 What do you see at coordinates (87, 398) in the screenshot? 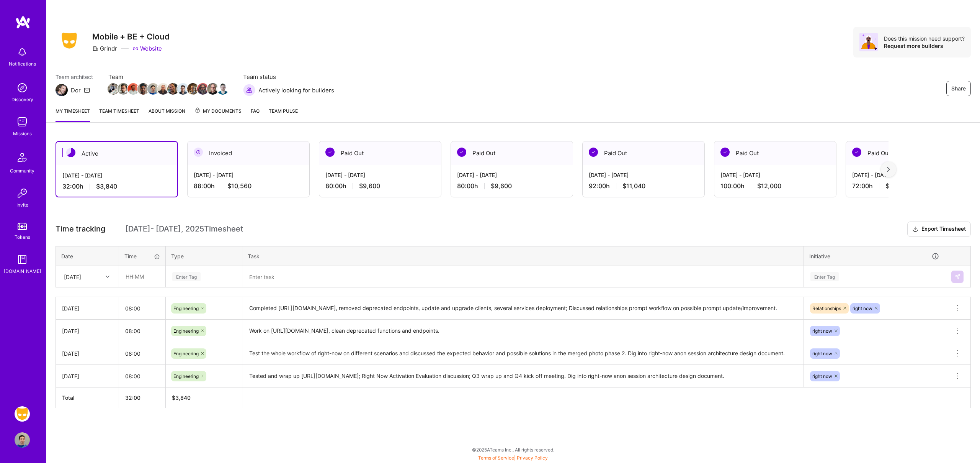
I see `th: Total` at bounding box center [87, 398].